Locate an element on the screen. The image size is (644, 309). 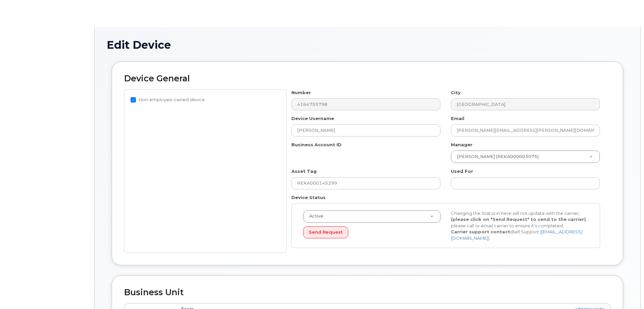
div: Changing the Status in here will not update with the carrier, , please call or email carrier to e... is located at coordinates (520, 226).